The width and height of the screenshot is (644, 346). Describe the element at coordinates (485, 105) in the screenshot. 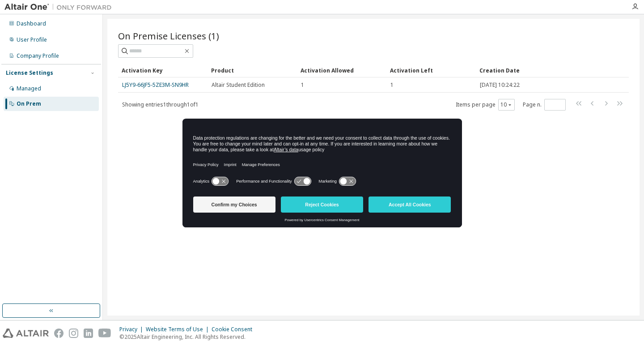

I see `span: Items per page` at that location.